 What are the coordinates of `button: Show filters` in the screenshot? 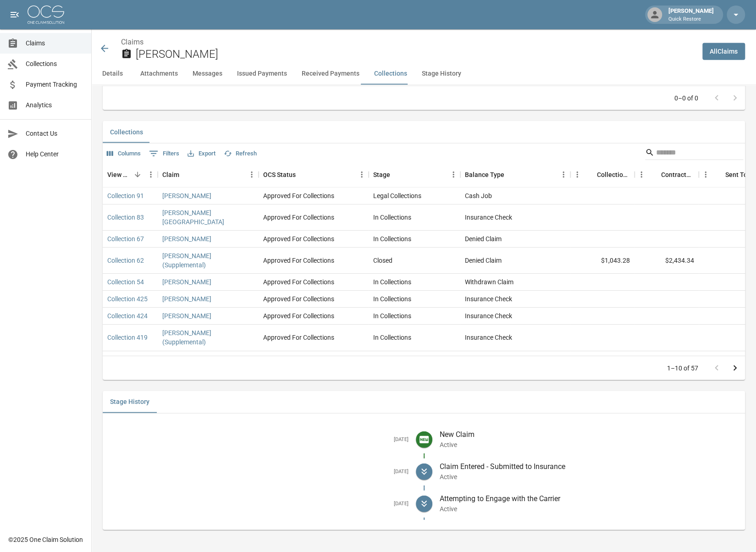 It's located at (164, 154).